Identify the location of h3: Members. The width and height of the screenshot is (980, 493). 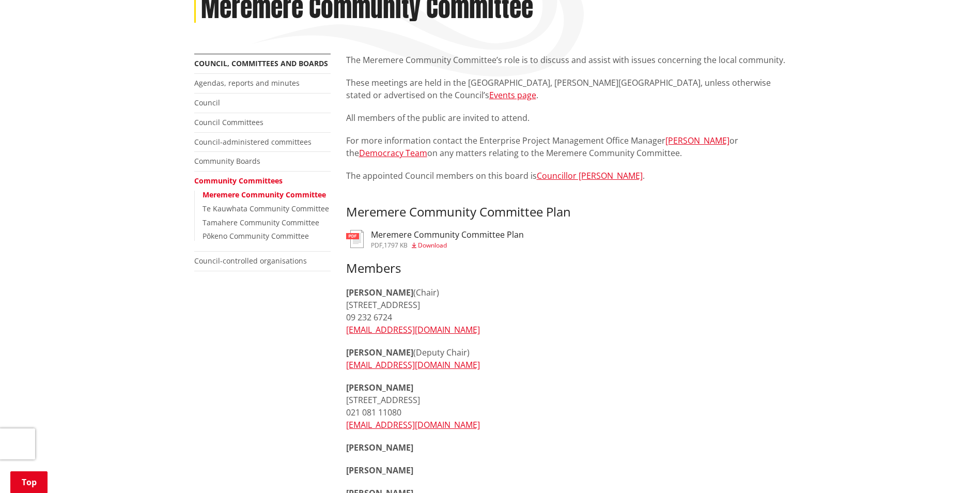
(566, 268).